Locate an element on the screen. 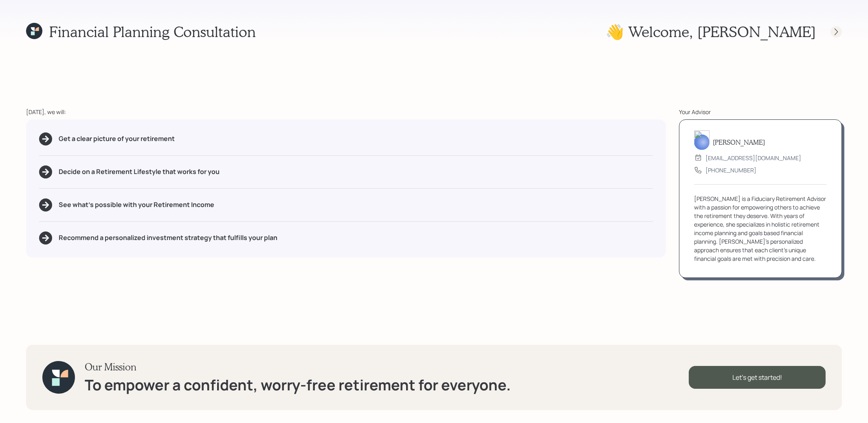 This screenshot has height=423, width=868. h1: To empower a confident, worry-free retirement for everyone. is located at coordinates (298, 385).